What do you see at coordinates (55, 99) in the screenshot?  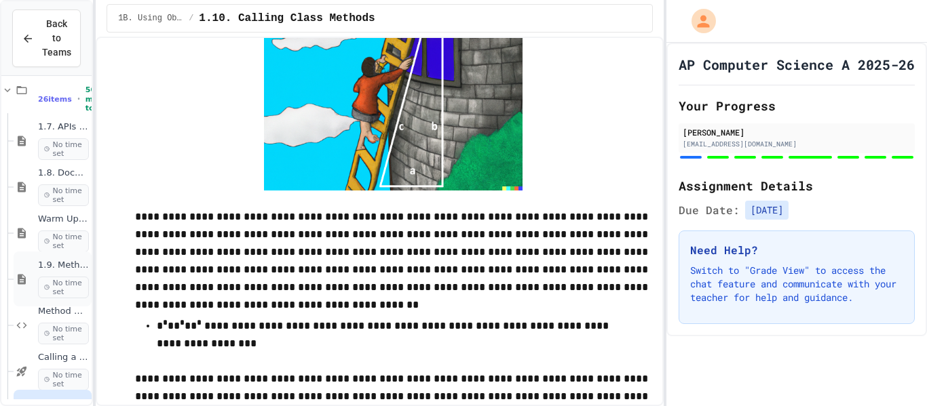 I see `span: 26 items` at bounding box center [55, 99].